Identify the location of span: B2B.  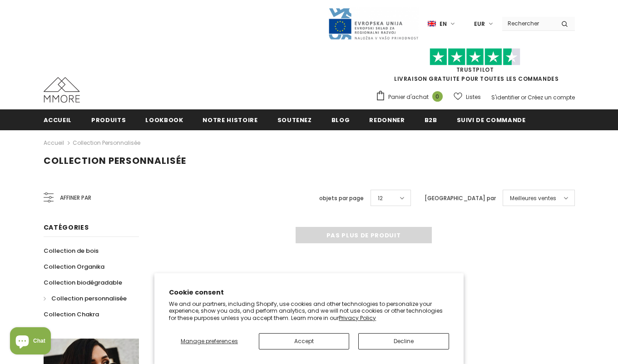
(431, 120).